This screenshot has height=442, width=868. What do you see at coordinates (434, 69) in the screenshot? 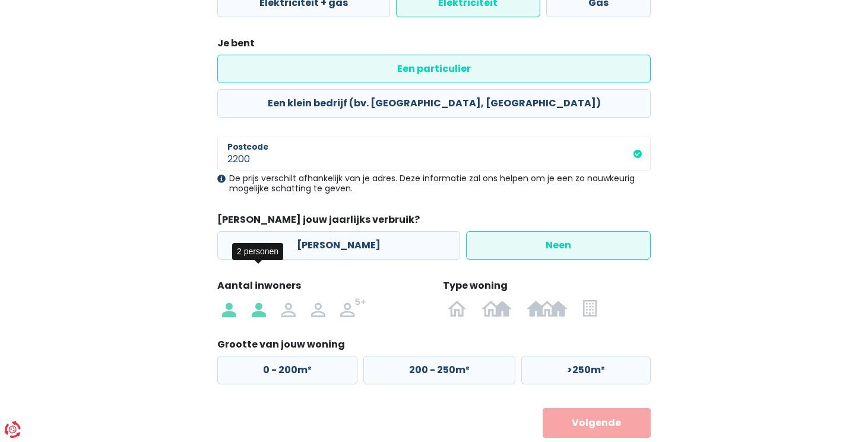
I see `label: Een particulier` at bounding box center [434, 69].